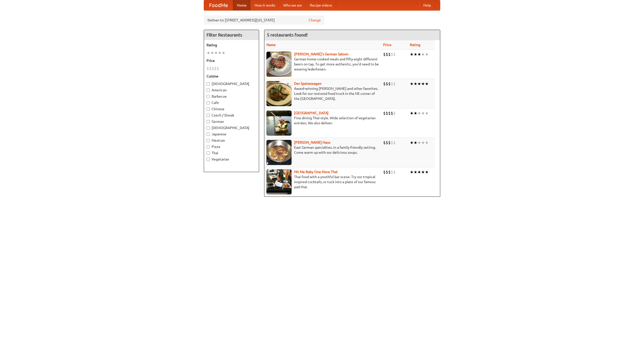 The image size is (644, 356). I want to click on p: East German specialties, in a family-friendly setting. Come warm up with our delicious soups., so click(323, 150).